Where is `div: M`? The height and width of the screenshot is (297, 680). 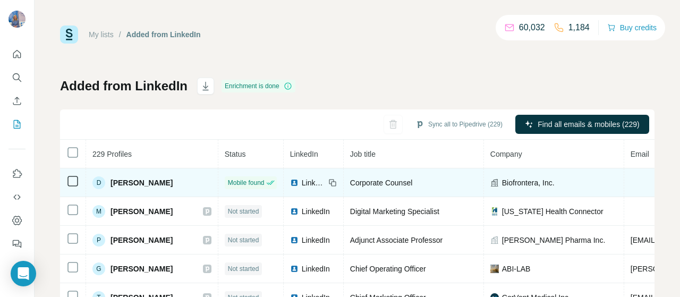 div: M is located at coordinates (99, 212).